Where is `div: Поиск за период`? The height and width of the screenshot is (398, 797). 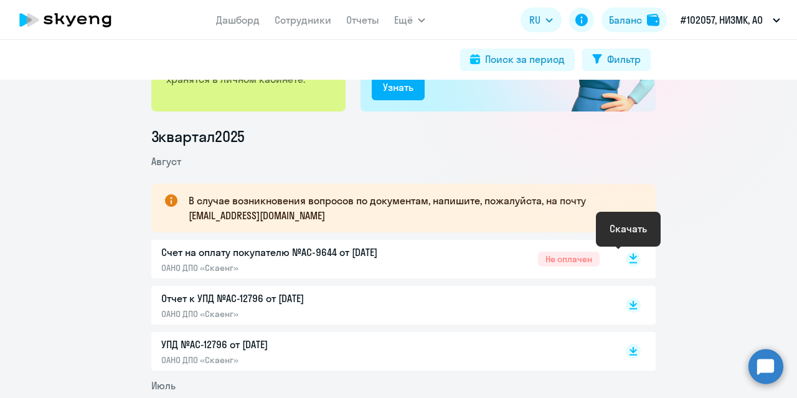
div: Поиск за период is located at coordinates (525, 59).